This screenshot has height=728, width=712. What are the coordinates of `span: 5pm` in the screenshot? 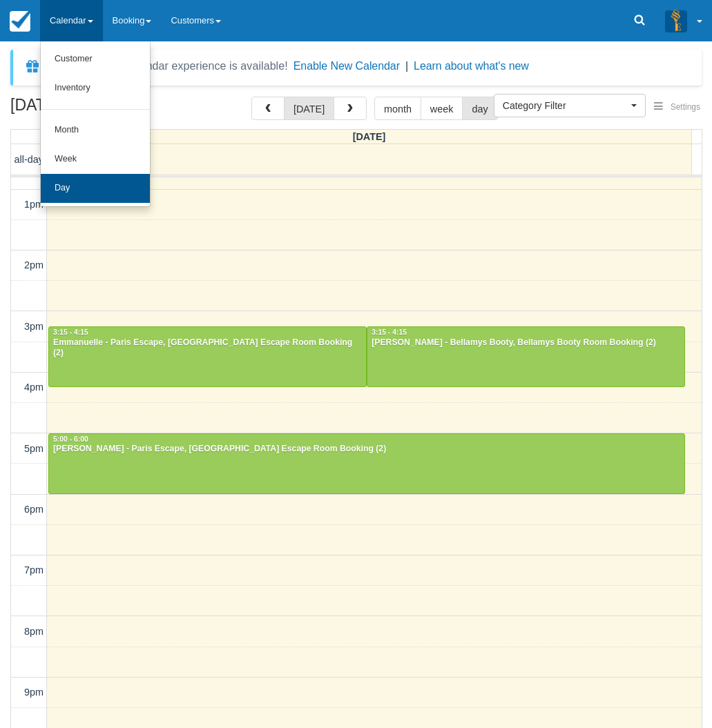 It's located at (34, 448).